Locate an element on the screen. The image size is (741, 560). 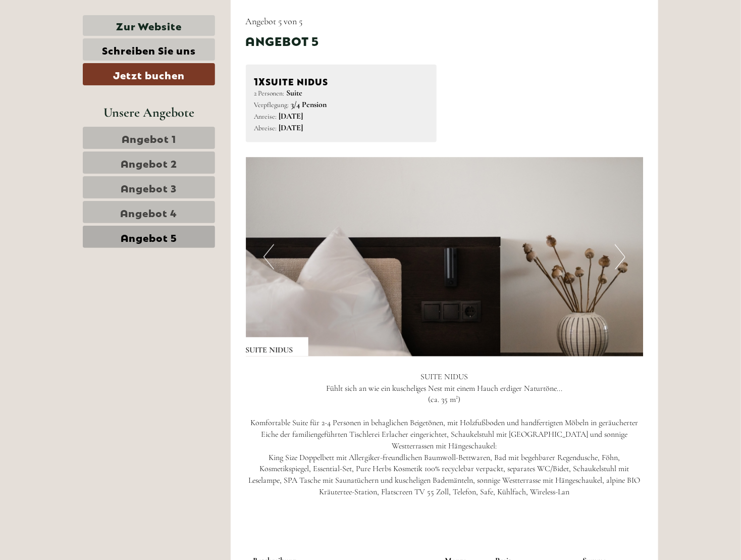
a: Jetzt buchen is located at coordinates (149, 74).